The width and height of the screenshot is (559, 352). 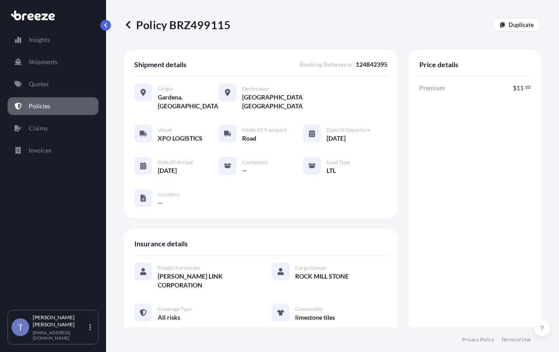 I want to click on a: Duplicate, so click(x=517, y=25).